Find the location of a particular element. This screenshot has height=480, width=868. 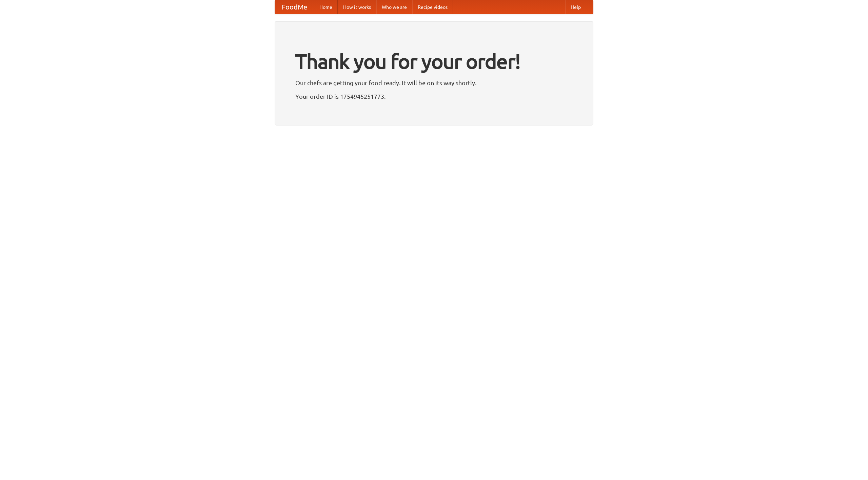

p: Your order ID is 1754945251773. is located at coordinates (434, 97).